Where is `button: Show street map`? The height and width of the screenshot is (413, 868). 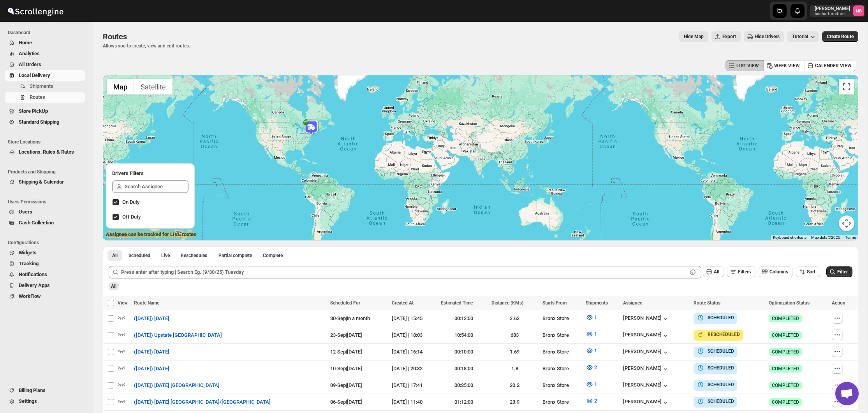
button: Show street map is located at coordinates (120, 87).